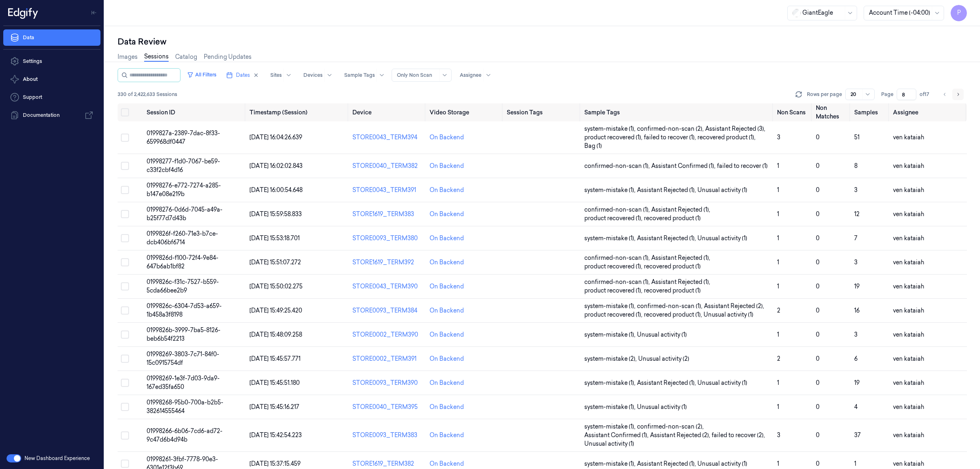 This screenshot has width=980, height=469. I want to click on button: Go to next page, so click(958, 95).